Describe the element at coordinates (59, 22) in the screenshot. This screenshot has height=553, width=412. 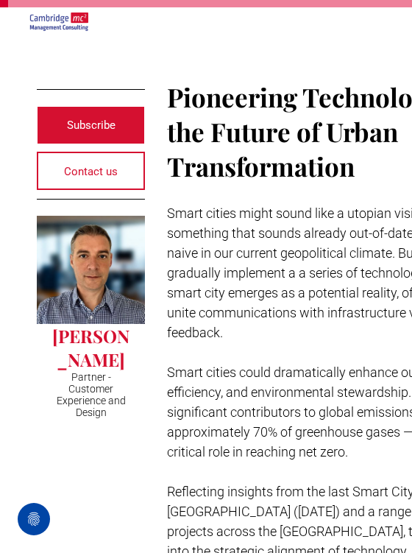
I see `a: Your Business Transformed | Cambridge Management Consulting` at that location.